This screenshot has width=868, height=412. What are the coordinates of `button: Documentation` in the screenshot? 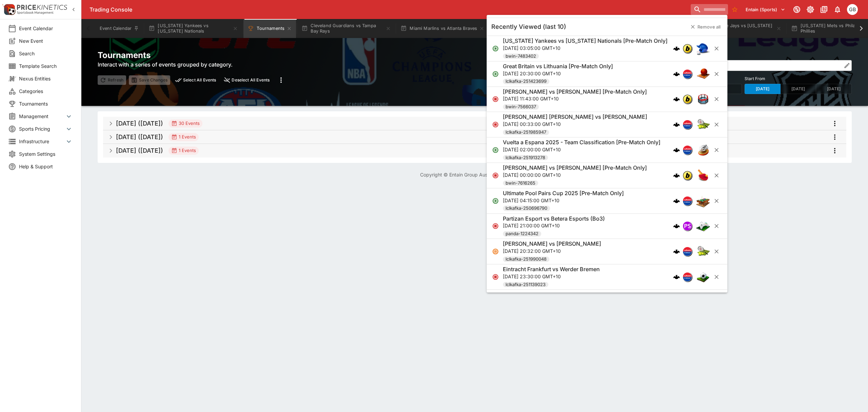 It's located at (824, 10).